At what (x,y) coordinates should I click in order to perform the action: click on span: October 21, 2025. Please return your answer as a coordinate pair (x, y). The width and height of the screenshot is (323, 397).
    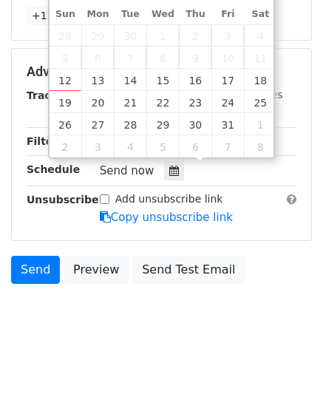
    Looking at the image, I should click on (130, 102).